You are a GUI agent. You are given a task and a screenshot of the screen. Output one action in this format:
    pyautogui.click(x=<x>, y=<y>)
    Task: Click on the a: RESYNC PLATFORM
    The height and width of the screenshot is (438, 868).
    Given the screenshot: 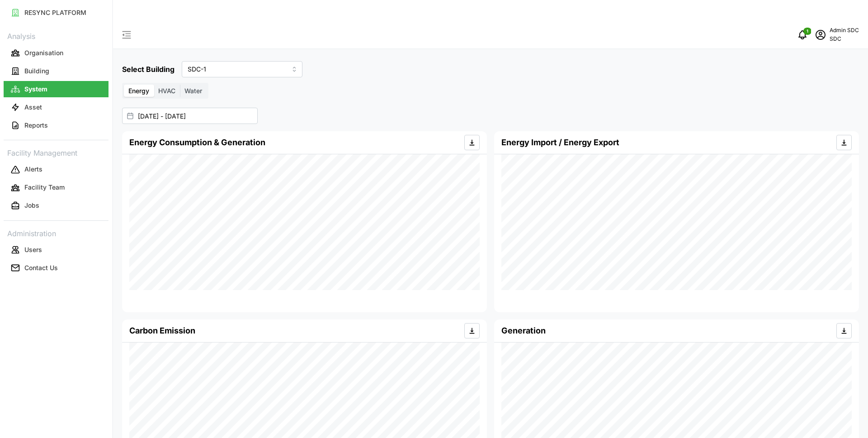 What is the action you would take?
    pyautogui.click(x=56, y=12)
    